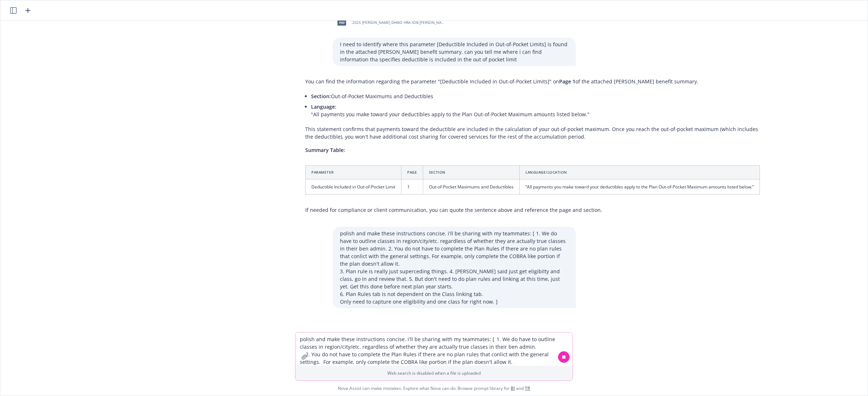  I want to click on td: “All payments you make toward your deductibles apply to the Plan Out-of-Pocket Maximum amounts li..., so click(639, 187).